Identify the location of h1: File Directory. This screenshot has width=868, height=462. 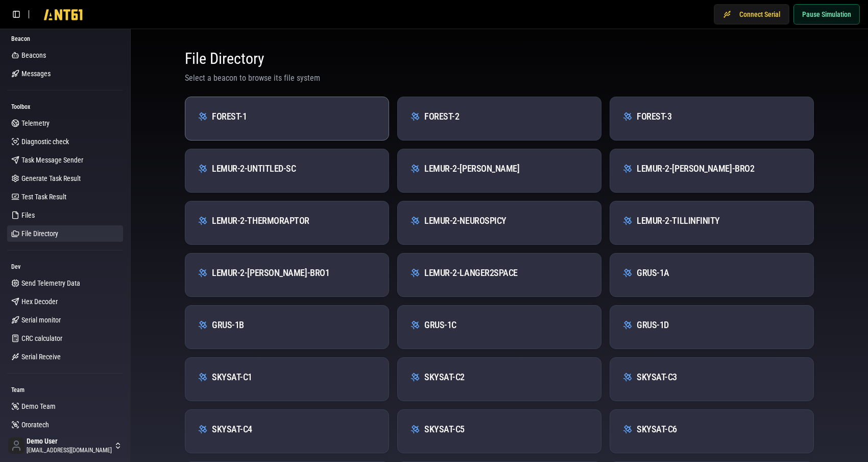
(499, 59).